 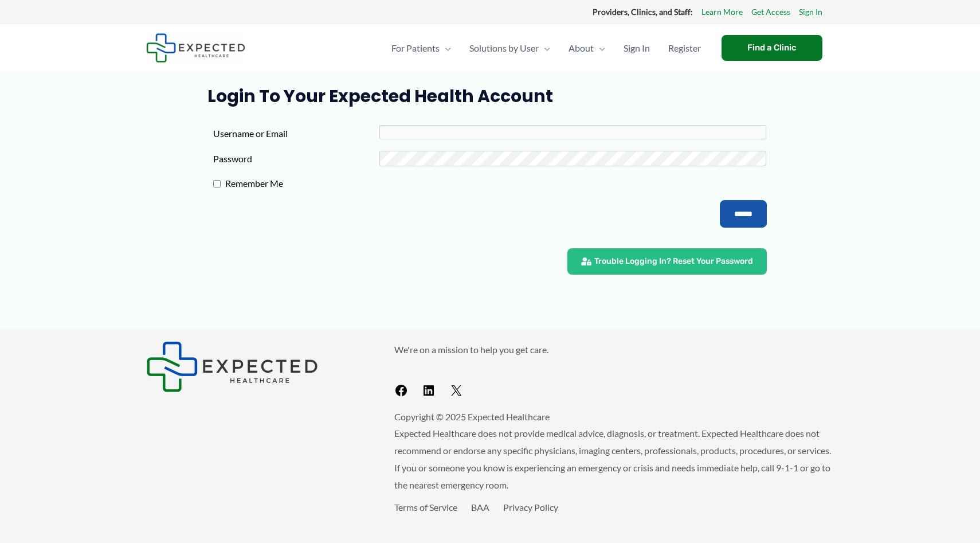 What do you see at coordinates (546, 48) in the screenshot?
I see `nav: Primary Site Navigation` at bounding box center [546, 48].